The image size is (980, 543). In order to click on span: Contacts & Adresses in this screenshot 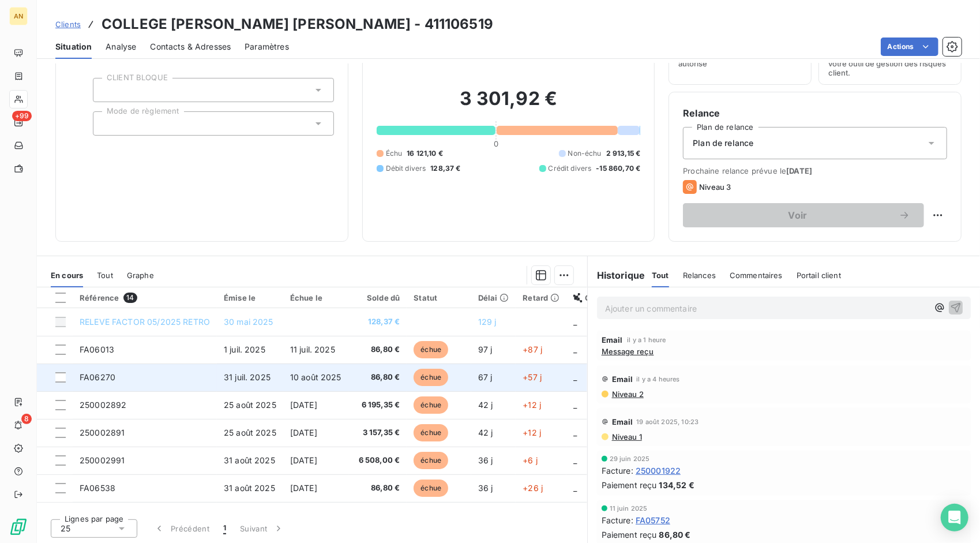, I will do `click(191, 46)`.